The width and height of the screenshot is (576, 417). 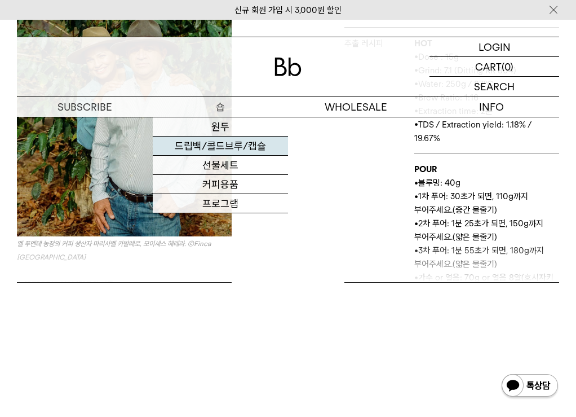 I want to click on b: POUR, so click(x=426, y=169).